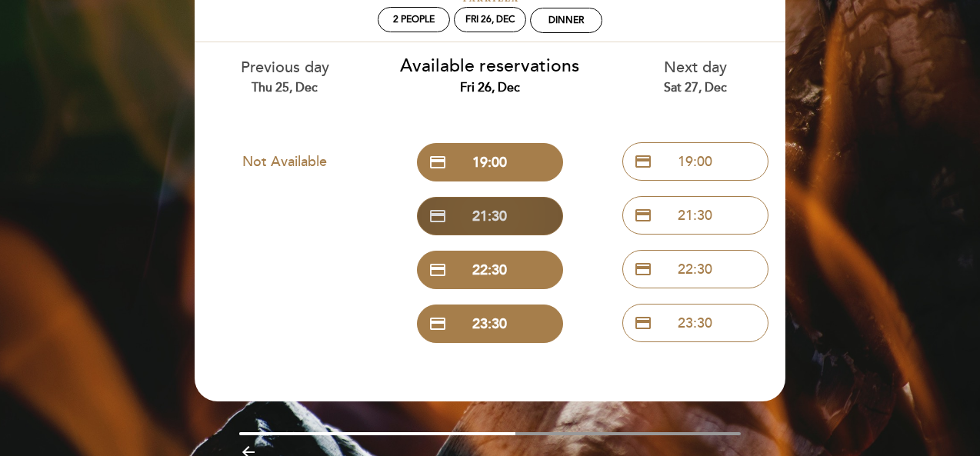 The height and width of the screenshot is (456, 980). I want to click on div: Thu 25, Dec, so click(284, 88).